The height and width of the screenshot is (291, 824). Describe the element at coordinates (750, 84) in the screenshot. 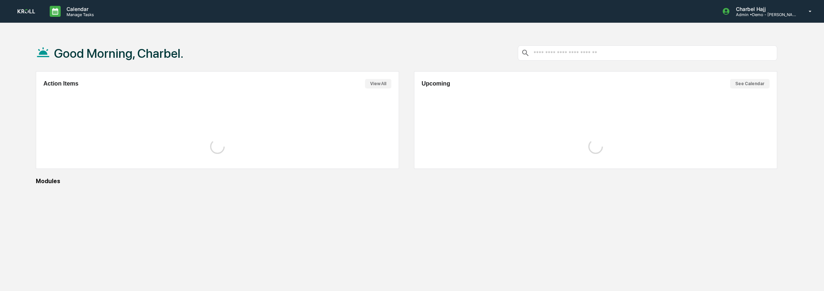

I see `button: See Calendar` at that location.